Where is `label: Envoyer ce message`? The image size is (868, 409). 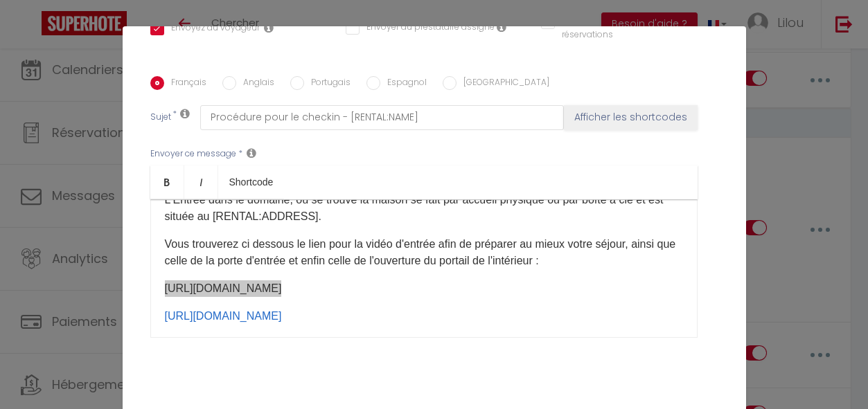 label: Envoyer ce message is located at coordinates (193, 153).